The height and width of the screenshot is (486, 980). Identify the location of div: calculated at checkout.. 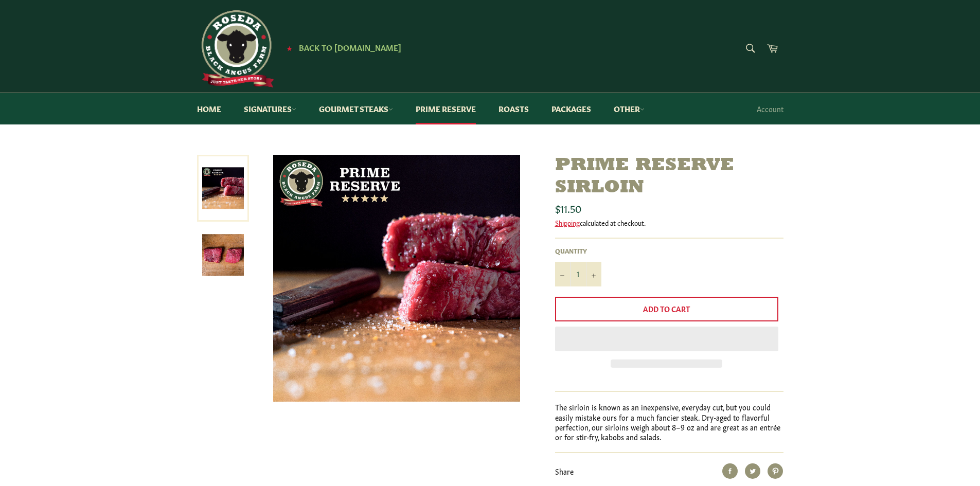
(669, 222).